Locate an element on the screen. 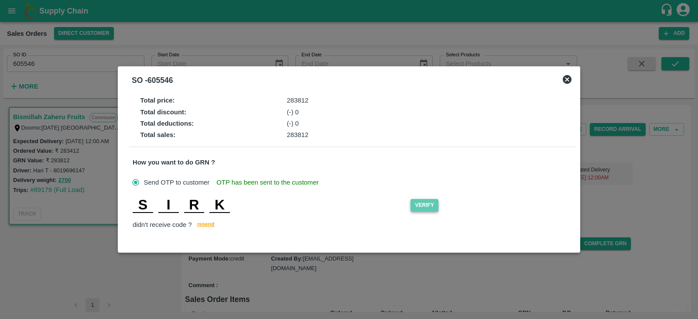 This screenshot has width=698, height=319. strong: Total deductions : is located at coordinates (167, 124).